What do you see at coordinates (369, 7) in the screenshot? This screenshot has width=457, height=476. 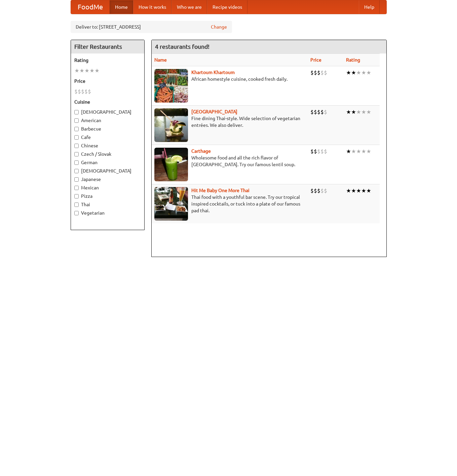 I see `a: Help` at bounding box center [369, 7].